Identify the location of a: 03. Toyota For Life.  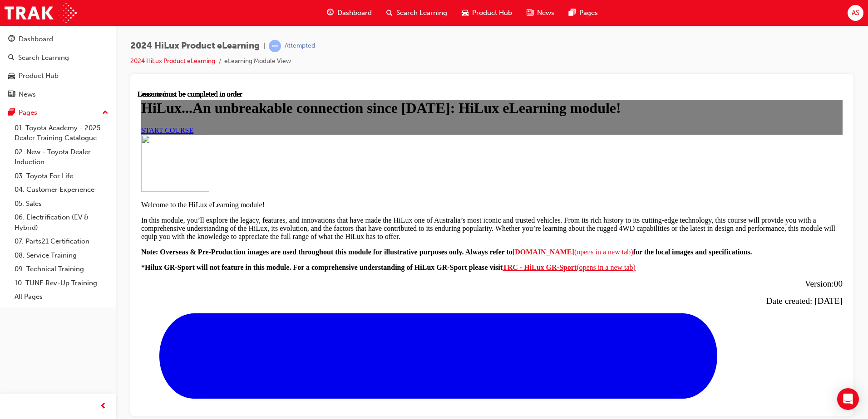
(62, 176).